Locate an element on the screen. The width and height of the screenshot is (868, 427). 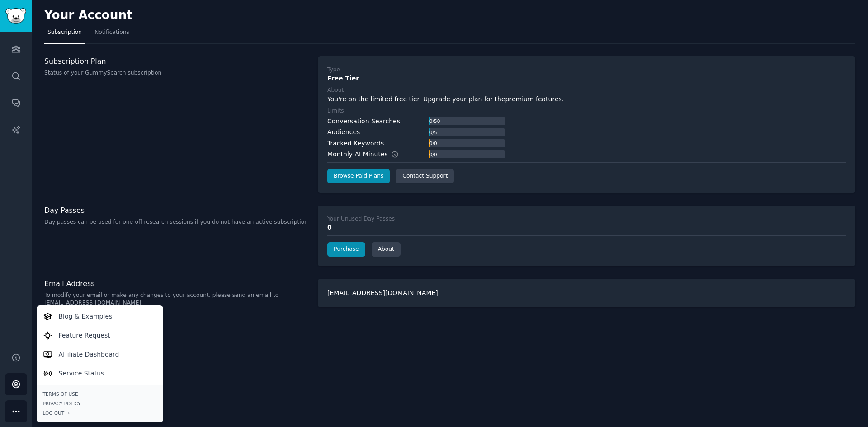
p: Affiliate Dashboard is located at coordinates (89, 354).